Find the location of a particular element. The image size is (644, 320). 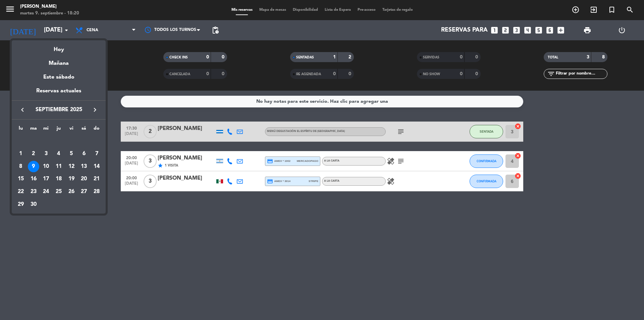

div: Mañana is located at coordinates (59, 61).